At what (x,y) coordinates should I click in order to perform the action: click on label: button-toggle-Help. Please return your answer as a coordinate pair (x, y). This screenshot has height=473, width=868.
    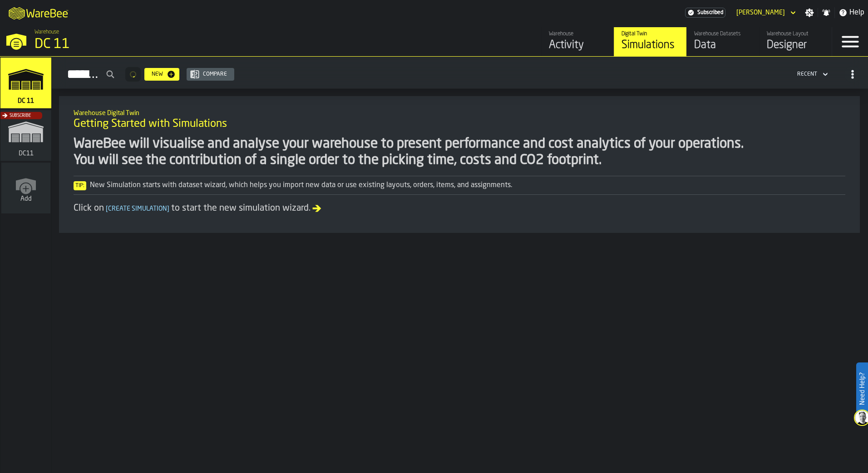
    Looking at the image, I should click on (851, 13).